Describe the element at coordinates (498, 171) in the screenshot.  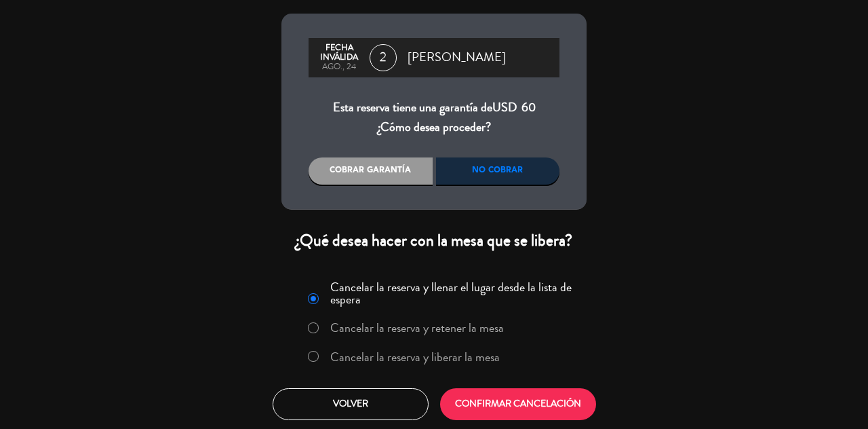
I see `div: No cobrar` at that location.